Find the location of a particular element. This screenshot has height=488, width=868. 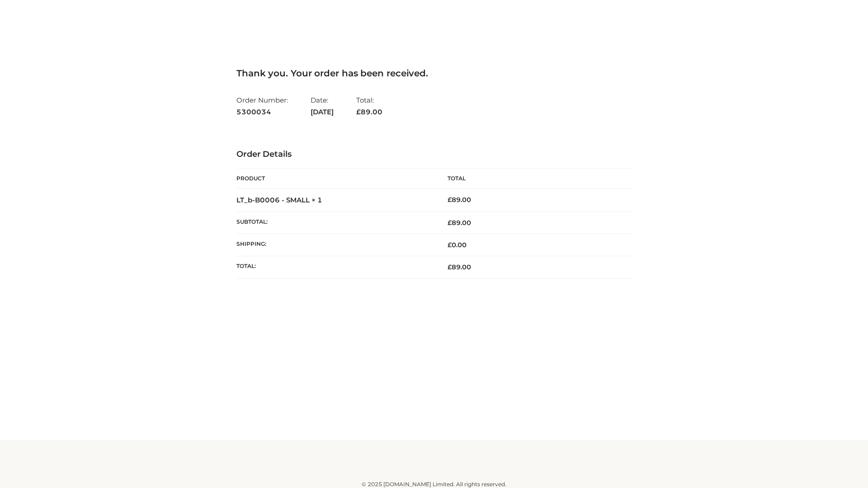

th: Total is located at coordinates (533, 178).